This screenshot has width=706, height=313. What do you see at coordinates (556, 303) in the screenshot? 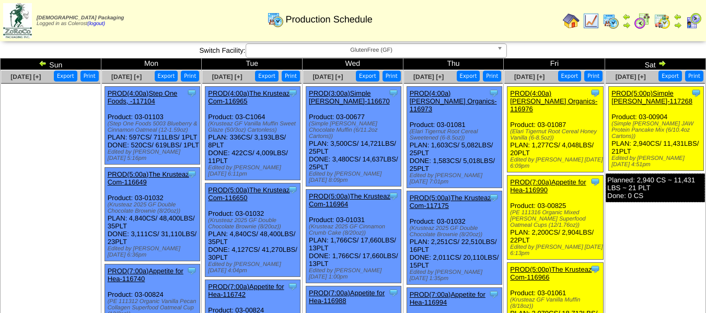
I see `div: (Krusteaz GF Vanilla Muffin (8/18oz))` at bounding box center [556, 303].